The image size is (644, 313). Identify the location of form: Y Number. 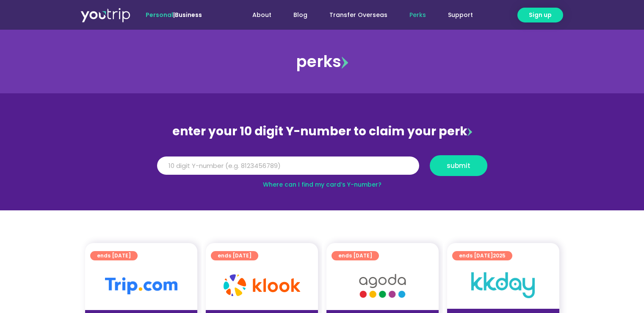
(323, 169).